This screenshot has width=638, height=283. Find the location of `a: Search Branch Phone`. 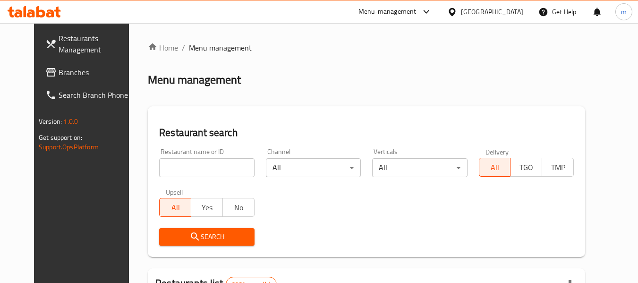

a: Search Branch Phone is located at coordinates (89, 95).